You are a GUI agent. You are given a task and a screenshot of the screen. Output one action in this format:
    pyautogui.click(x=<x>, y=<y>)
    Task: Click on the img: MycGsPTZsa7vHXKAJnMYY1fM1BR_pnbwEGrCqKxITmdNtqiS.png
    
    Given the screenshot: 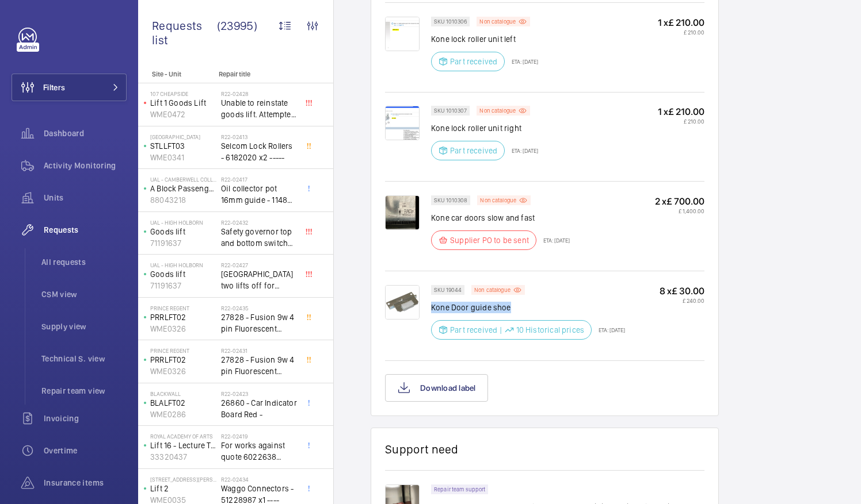 What is the action you would take?
    pyautogui.click(x=402, y=123)
    